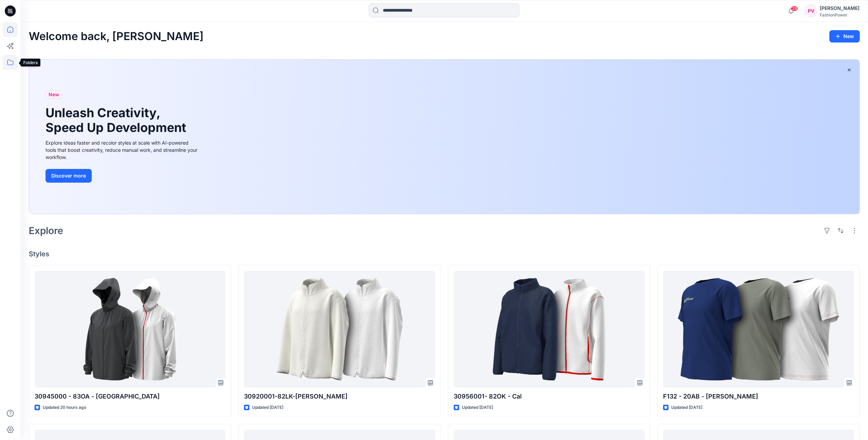 The width and height of the screenshot is (868, 440). Describe the element at coordinates (64, 407) in the screenshot. I see `p: Updated 20 hours ago` at that location.